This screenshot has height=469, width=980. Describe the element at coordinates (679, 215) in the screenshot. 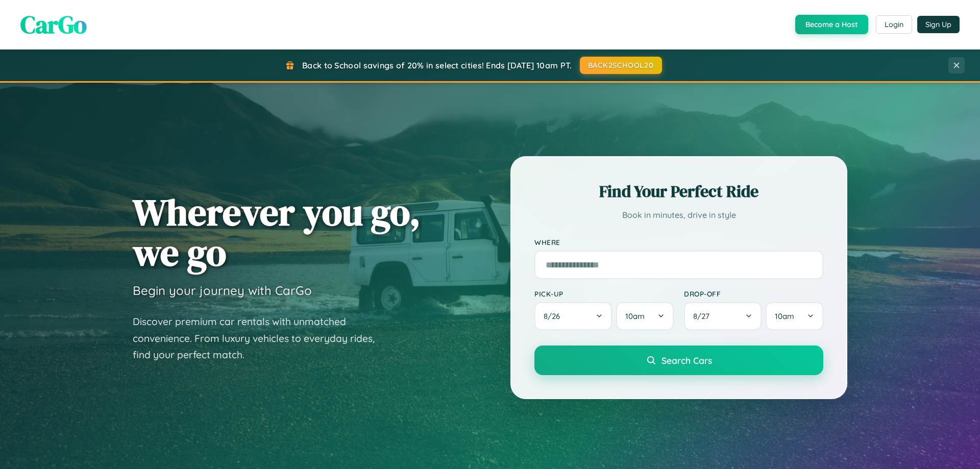

I see `p: Book in minutes, drive in style` at that location.